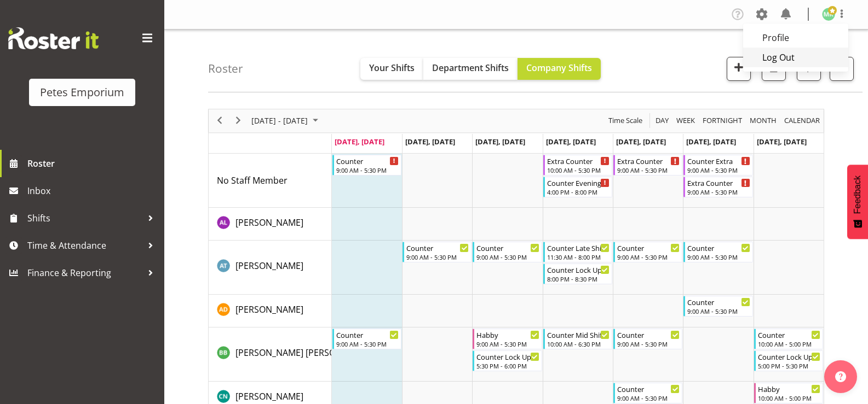  I want to click on div: Beena Beena"s event - Counter Lock Up Begin From Wednesday, August 13, 2025 at 5:30:00 PM GMT+12:..., so click(507, 361).